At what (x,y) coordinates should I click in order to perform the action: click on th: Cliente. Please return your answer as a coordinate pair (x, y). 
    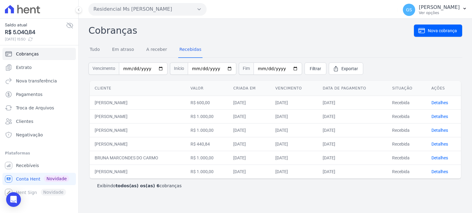
    Looking at the image, I should click on (138, 88).